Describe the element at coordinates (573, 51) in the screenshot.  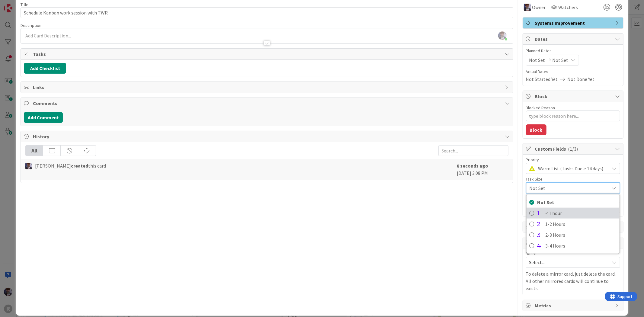
I see `span: Planned Dates` at that location.